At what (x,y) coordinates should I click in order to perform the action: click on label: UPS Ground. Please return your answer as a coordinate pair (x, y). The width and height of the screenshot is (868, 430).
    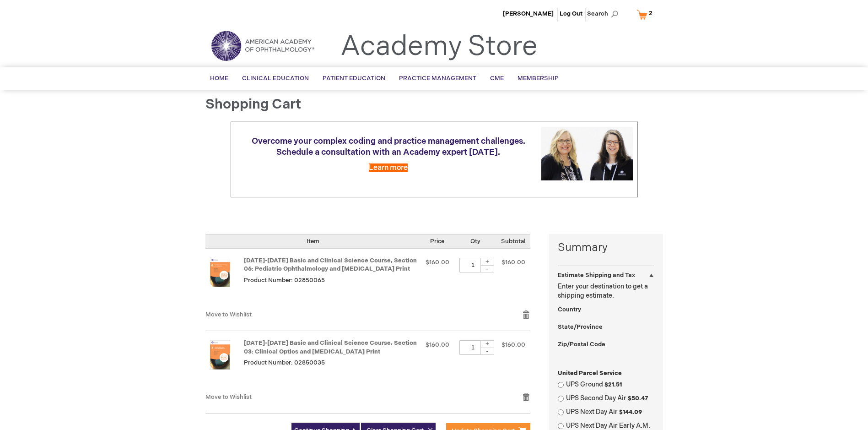
    Looking at the image, I should click on (610, 384).